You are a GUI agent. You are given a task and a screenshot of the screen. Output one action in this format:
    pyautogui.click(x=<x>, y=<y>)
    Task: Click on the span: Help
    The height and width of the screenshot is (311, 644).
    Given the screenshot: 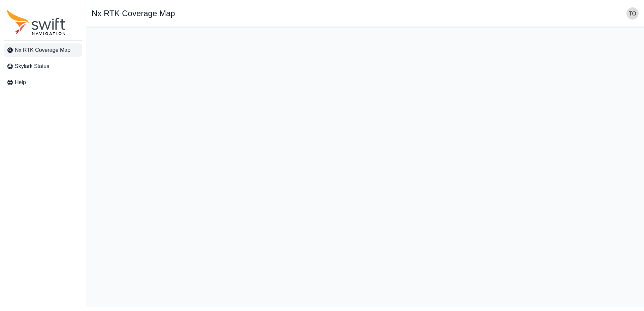 What is the action you would take?
    pyautogui.click(x=20, y=83)
    